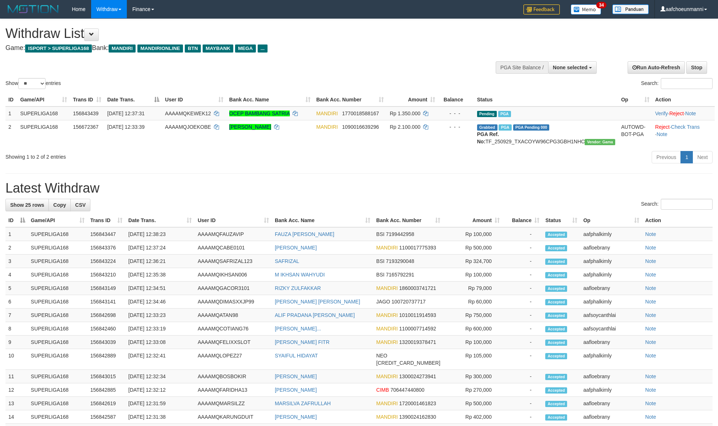  Describe the element at coordinates (17, 376) in the screenshot. I see `td: 11` at that location.